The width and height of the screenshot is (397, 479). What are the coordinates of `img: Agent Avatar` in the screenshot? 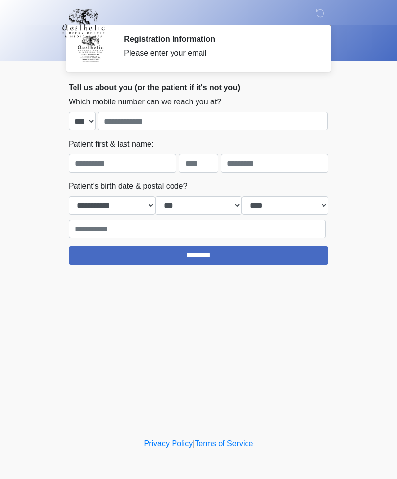 It's located at (91, 49).